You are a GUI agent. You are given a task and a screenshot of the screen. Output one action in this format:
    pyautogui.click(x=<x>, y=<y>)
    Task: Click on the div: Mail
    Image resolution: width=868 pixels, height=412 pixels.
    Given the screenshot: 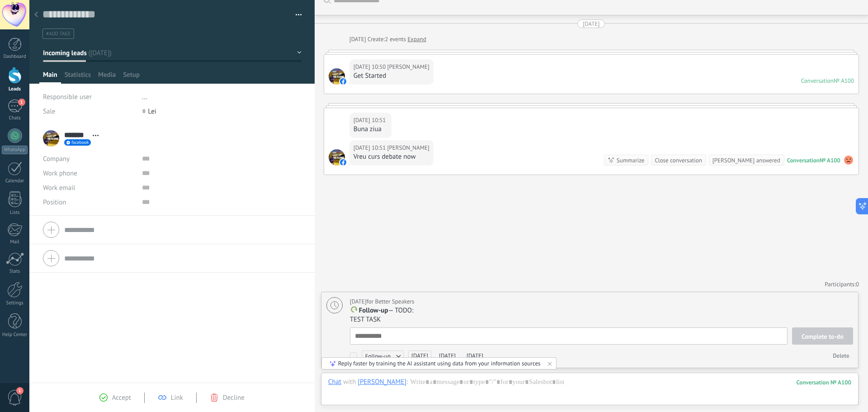 What is the action you would take?
    pyautogui.click(x=15, y=242)
    